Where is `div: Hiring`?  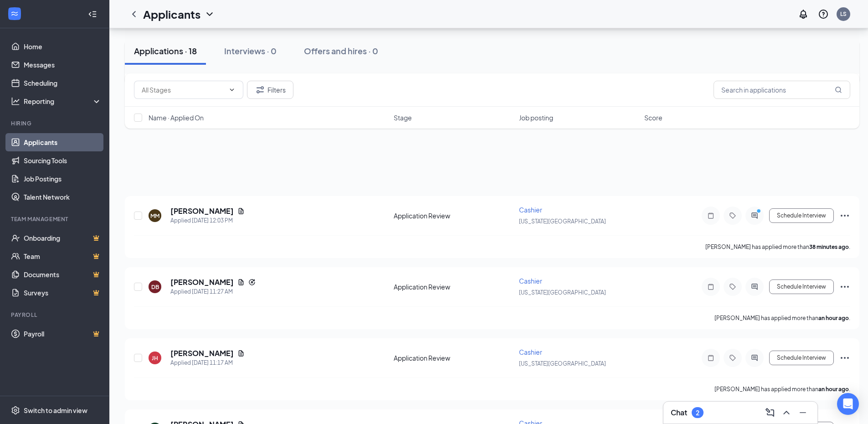 div: Hiring is located at coordinates (55, 123).